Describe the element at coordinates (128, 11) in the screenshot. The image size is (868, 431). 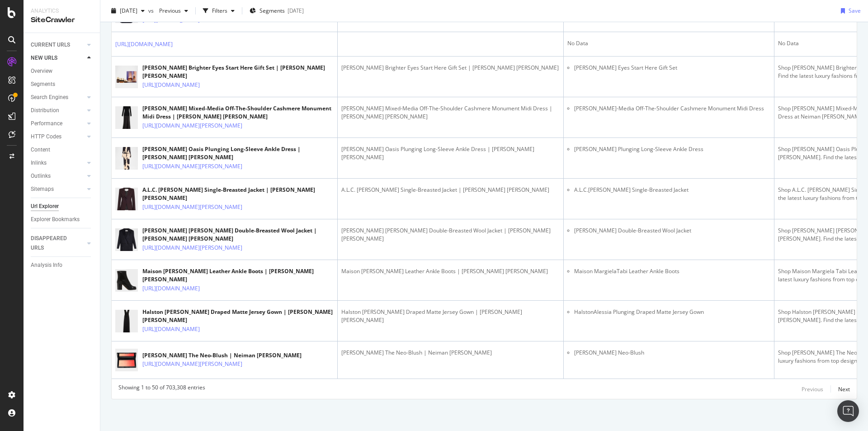
I see `span: 2025 Sep. 1st` at that location.